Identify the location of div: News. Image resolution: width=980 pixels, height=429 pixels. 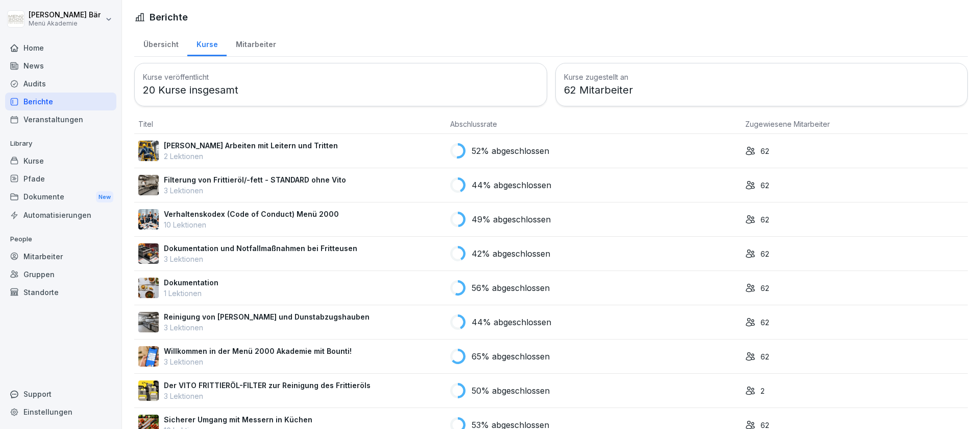
(60, 66).